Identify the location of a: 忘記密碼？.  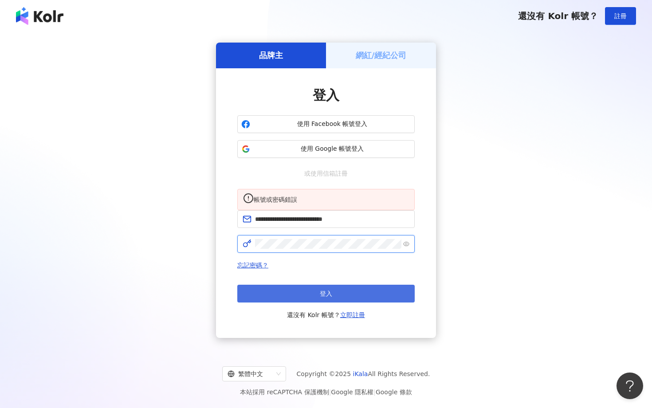
(253, 265).